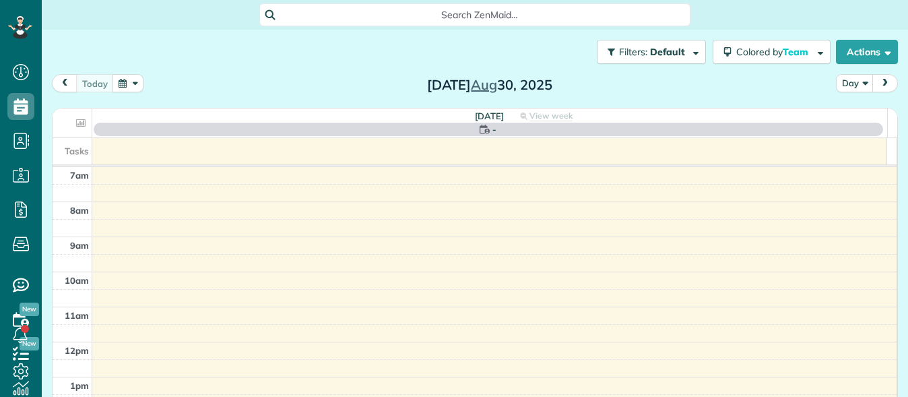 The image size is (908, 397). What do you see at coordinates (867, 52) in the screenshot?
I see `button: Actions` at bounding box center [867, 52].